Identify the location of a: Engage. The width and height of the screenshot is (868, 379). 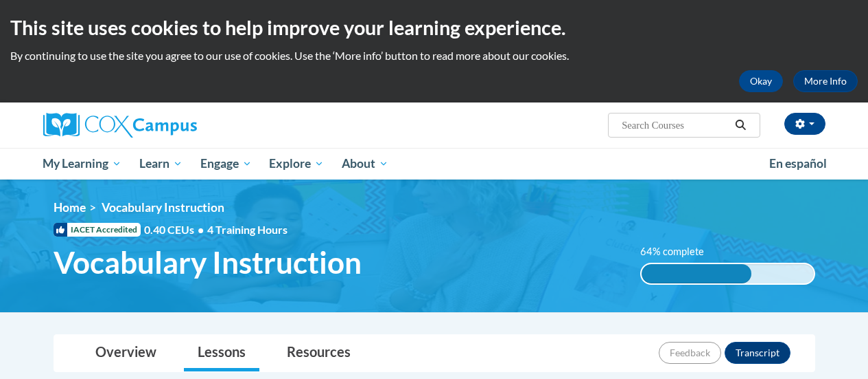
(226, 164).